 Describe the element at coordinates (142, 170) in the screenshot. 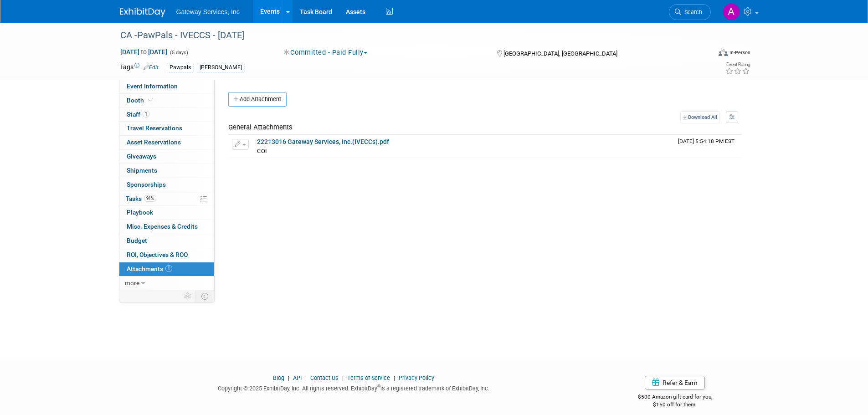

I see `span: Shipments` at that location.